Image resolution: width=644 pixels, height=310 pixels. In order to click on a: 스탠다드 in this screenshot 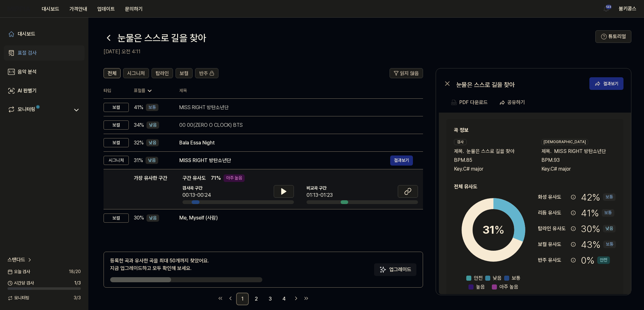, I will do `click(20, 260)`.